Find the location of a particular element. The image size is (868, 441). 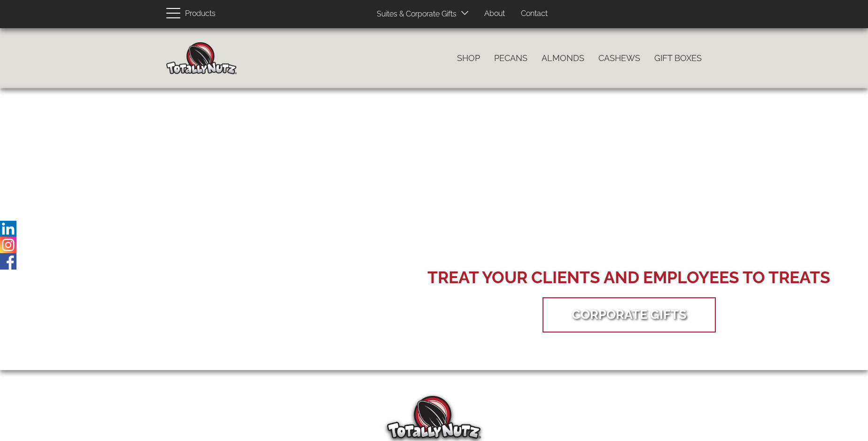

img: Home is located at coordinates (202, 58).